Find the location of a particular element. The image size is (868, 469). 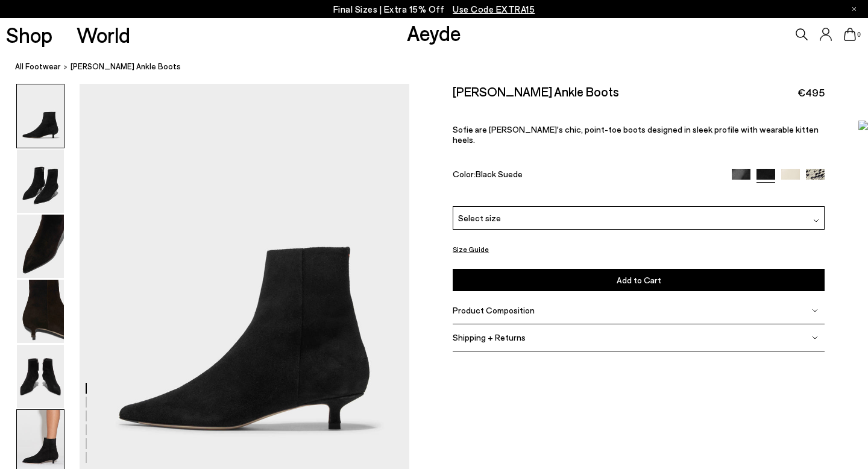

a: Shop is located at coordinates (29, 34).